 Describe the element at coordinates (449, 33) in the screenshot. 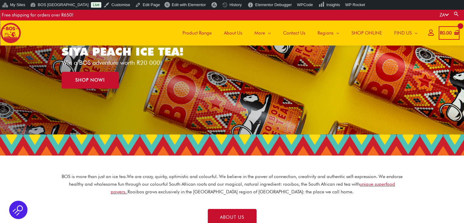

I see `a: View Shopping Cart, empty` at that location.